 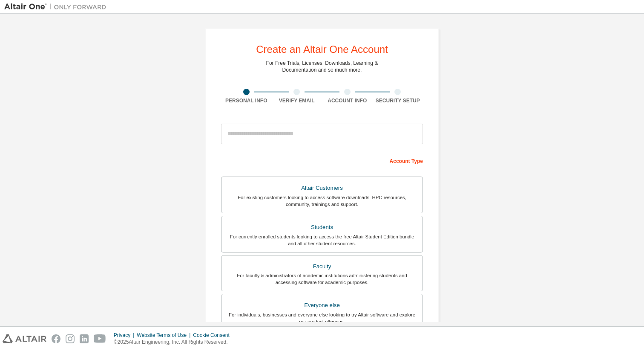 I want to click on div: Personal Info, so click(x=246, y=101).